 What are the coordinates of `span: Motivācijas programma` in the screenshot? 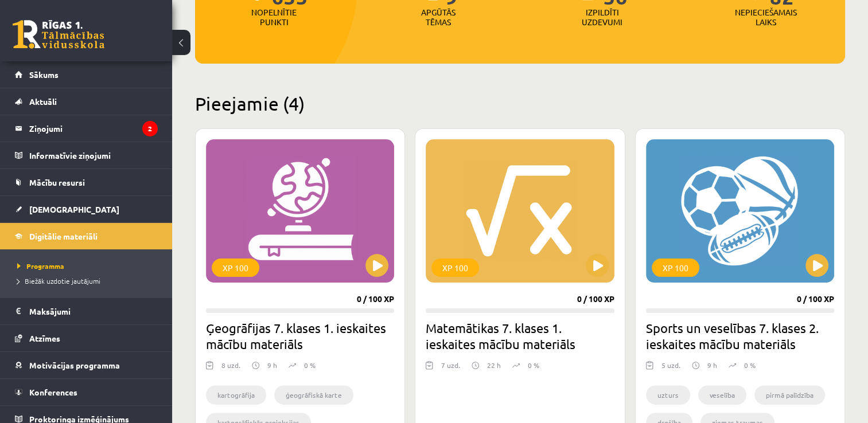 It's located at (75, 365).